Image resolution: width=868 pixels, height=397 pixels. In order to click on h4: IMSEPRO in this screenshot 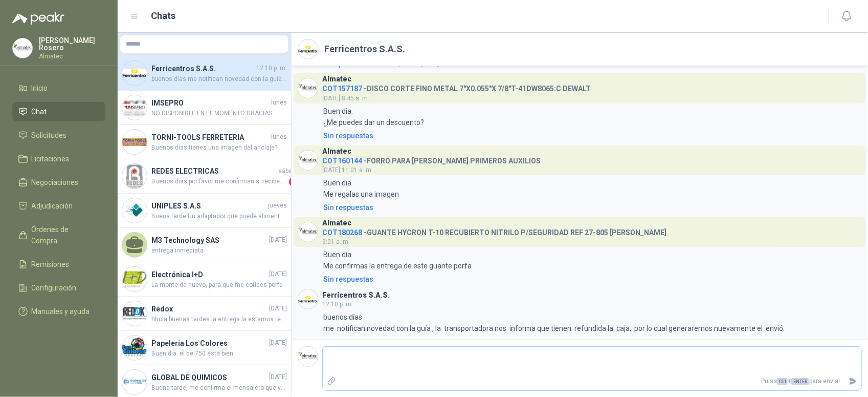, I will do `click(210, 103)`.